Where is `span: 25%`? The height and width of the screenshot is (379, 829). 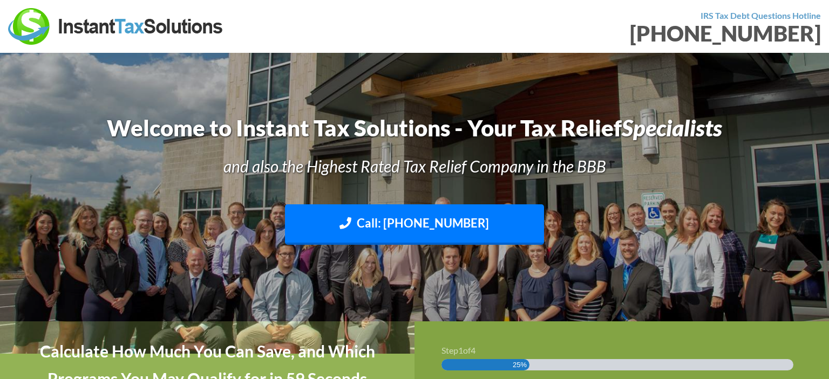 span: 25% is located at coordinates (519, 365).